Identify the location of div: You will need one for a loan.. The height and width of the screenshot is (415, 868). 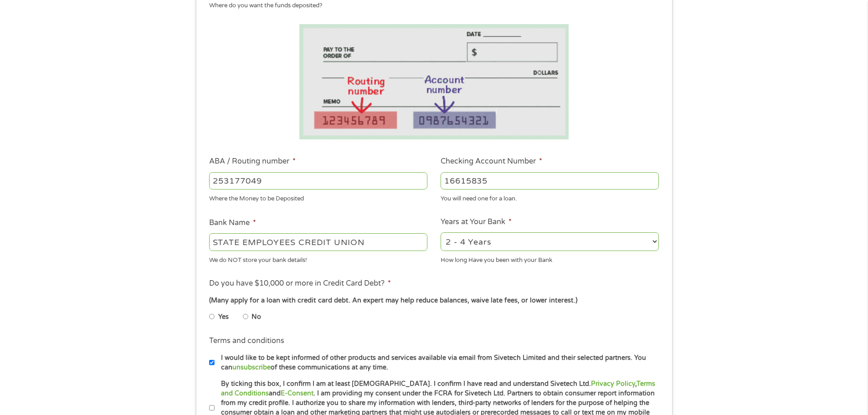
(550, 197).